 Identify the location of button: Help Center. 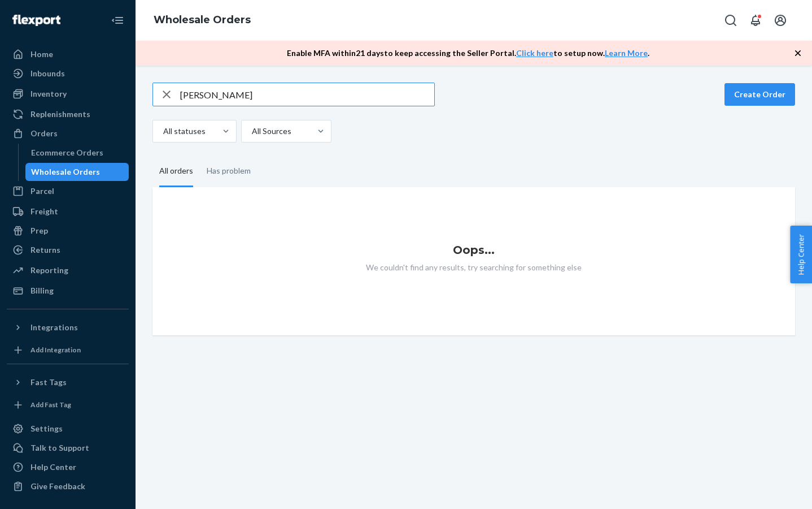
(801, 254).